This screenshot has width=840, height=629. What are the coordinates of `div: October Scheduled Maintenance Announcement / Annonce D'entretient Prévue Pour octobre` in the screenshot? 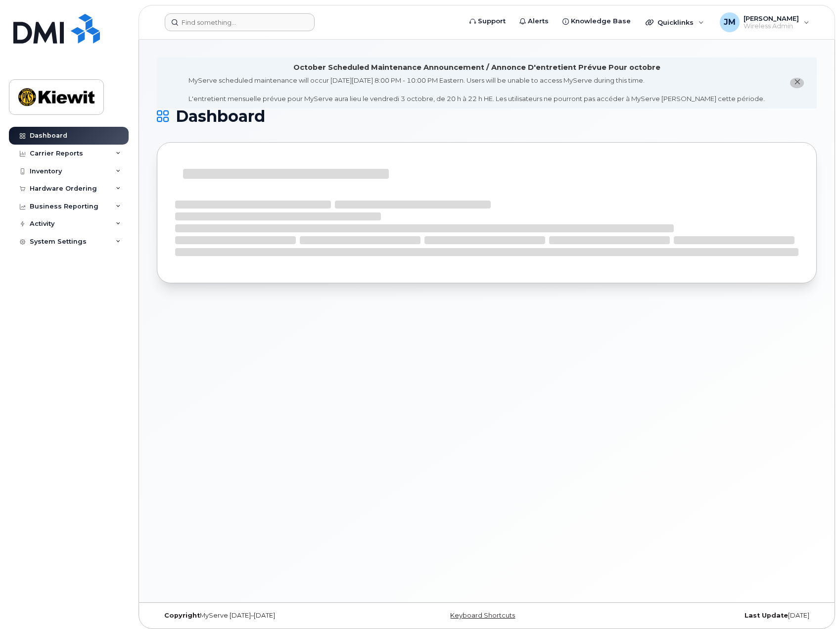 It's located at (477, 67).